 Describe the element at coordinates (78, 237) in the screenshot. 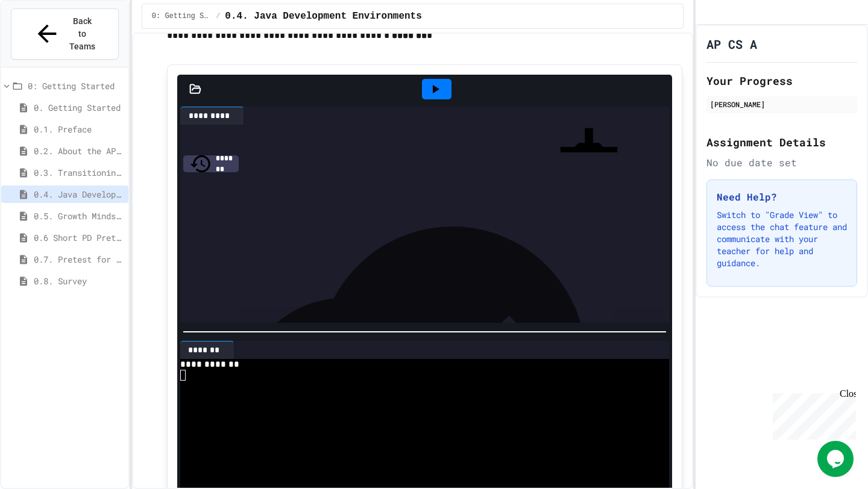

I see `span: 0.6 Short PD Pretest` at that location.